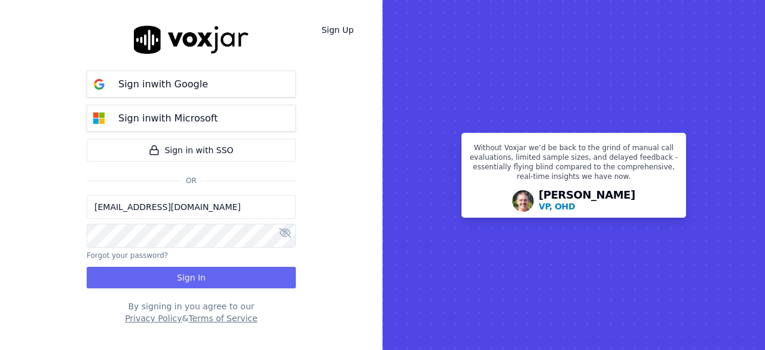 The image size is (765, 350). What do you see at coordinates (163, 84) in the screenshot?
I see `p: Sign in with Google` at bounding box center [163, 84].